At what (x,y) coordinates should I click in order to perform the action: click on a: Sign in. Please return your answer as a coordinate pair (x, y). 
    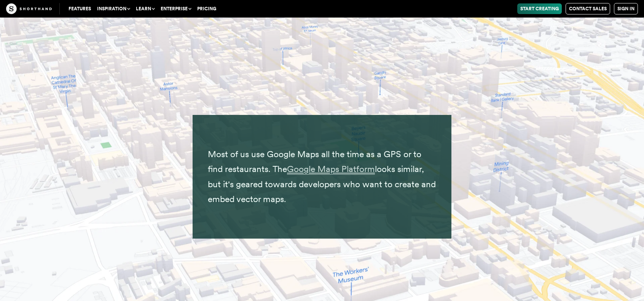
    Looking at the image, I should click on (626, 9).